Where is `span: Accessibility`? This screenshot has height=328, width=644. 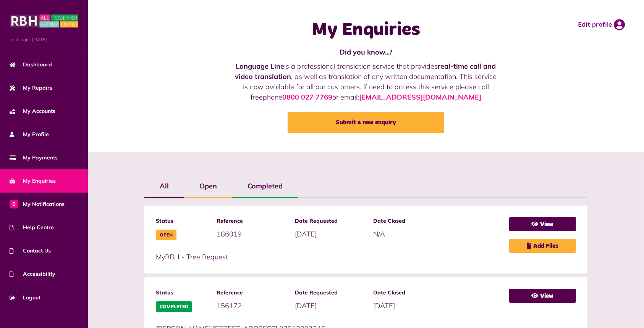
span: Accessibility is located at coordinates (33, 274).